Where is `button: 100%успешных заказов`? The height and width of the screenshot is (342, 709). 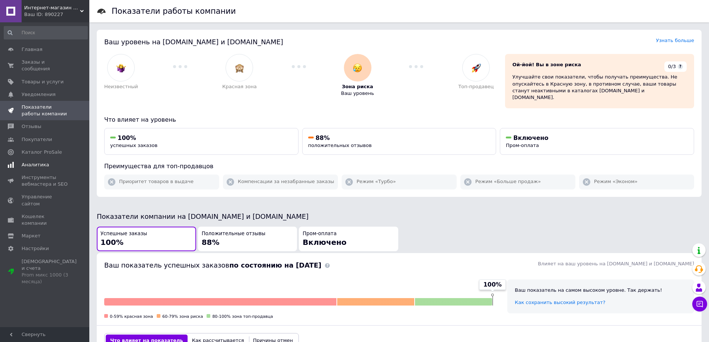 button: 100%успешных заказов is located at coordinates (201, 141).